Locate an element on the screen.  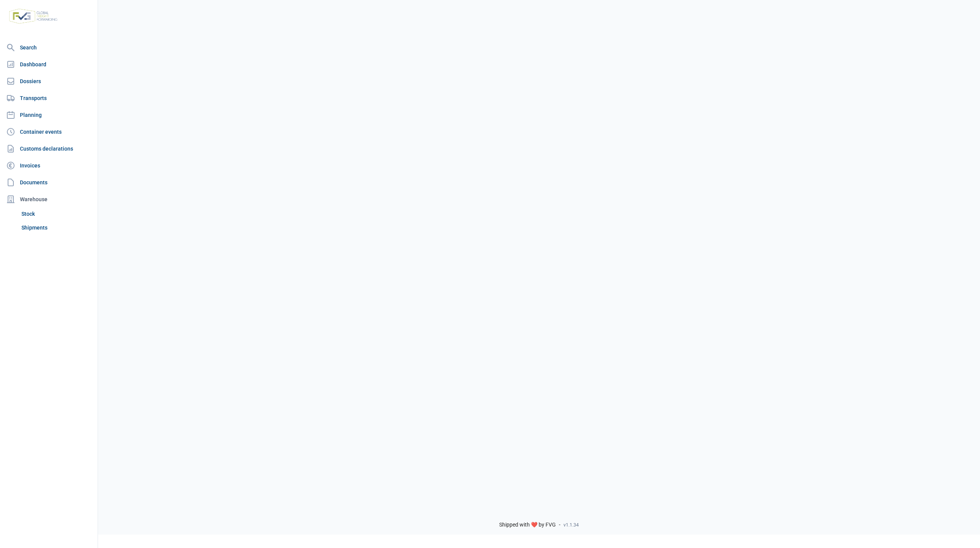
a: Container events is located at coordinates (48, 132).